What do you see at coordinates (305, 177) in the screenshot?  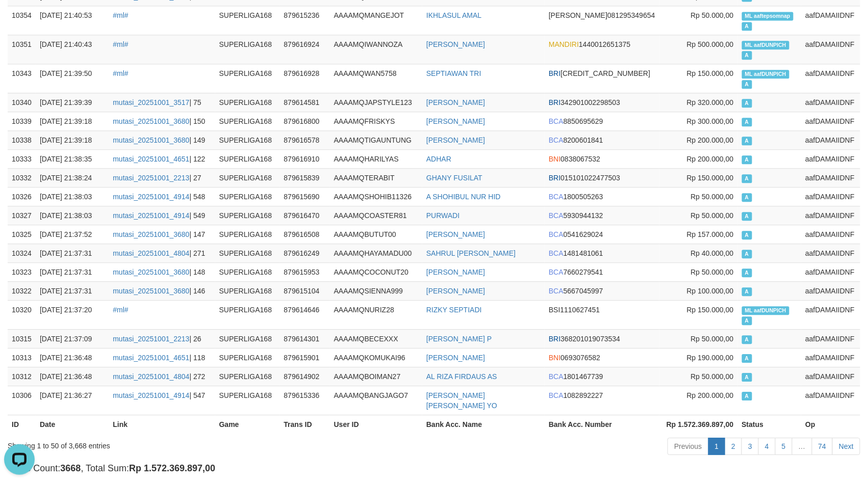 I see `td: 879615839` at bounding box center [305, 177].